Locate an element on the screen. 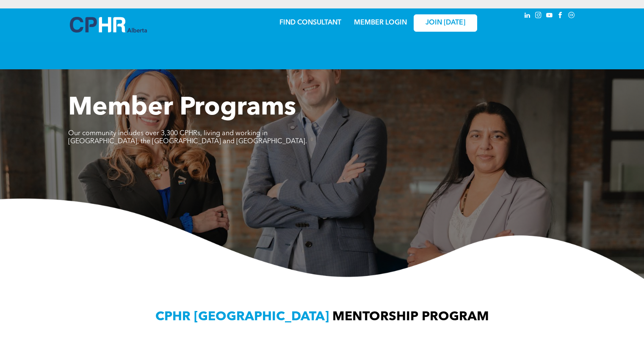 This screenshot has height=349, width=644. a: linkedin is located at coordinates (528, 16).